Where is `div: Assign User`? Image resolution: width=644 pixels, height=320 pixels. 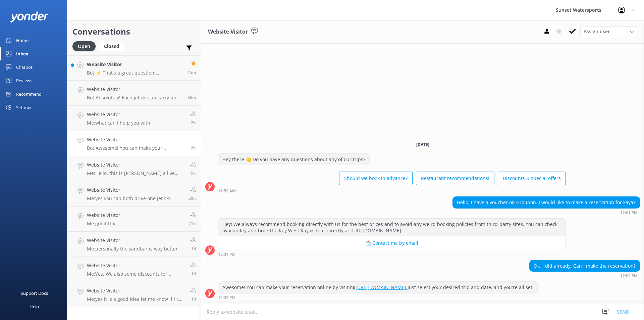
div: Assign User is located at coordinates (609, 31).